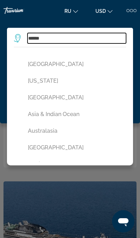 Image resolution: width=140 pixels, height=238 pixels. I want to click on button: Change currency, so click(104, 11).